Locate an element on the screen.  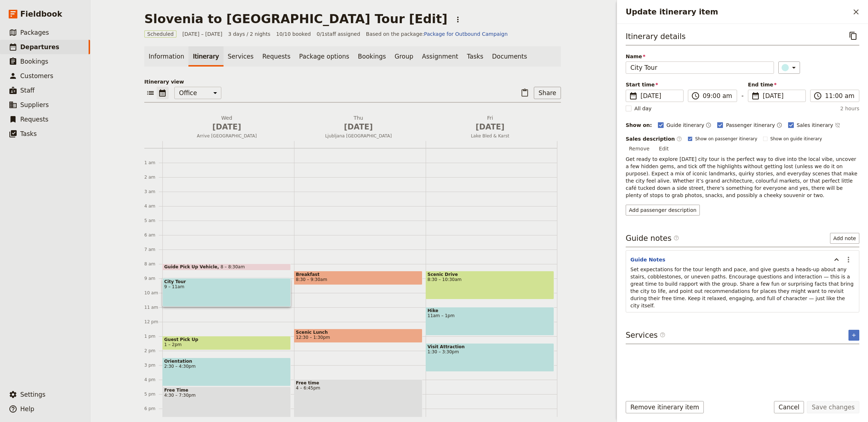
div: Visit Attraction1:30 – 3:30pm is located at coordinates (490, 357).